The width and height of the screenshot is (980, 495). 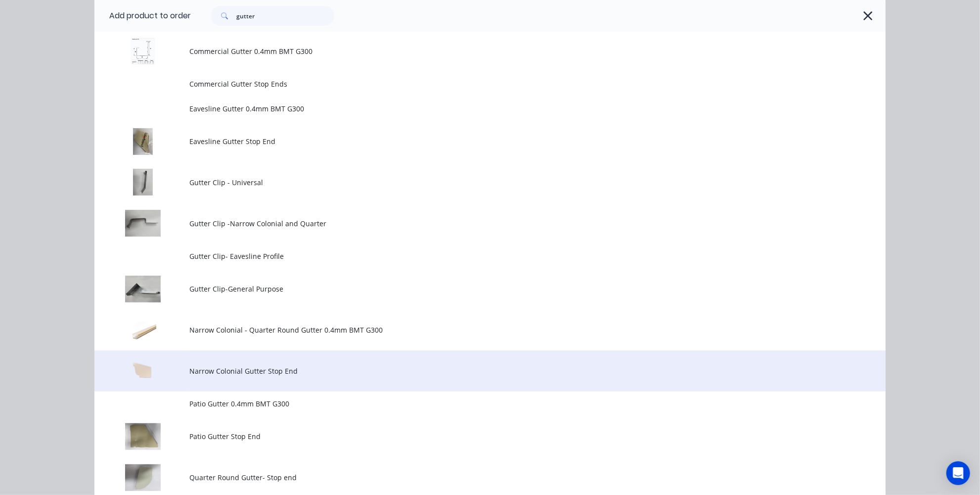 What do you see at coordinates (468, 329) in the screenshot?
I see `span: Narrow Colonial - Quarter Round Gutter 0.4mm BMT G300` at bounding box center [468, 329].